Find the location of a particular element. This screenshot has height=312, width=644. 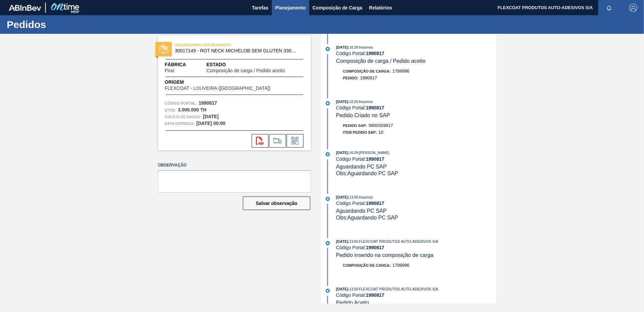

h1: Pedidos is located at coordinates (66, 24).